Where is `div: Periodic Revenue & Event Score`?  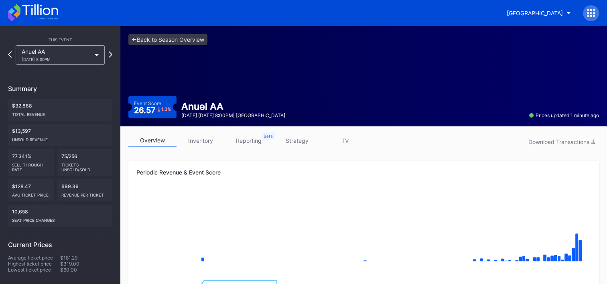 div: Periodic Revenue & Event Score is located at coordinates (364, 172).